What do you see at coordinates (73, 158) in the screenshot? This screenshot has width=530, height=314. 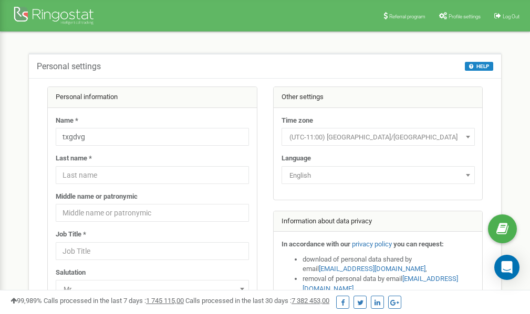 I see `label: Last name *` at bounding box center [73, 158].